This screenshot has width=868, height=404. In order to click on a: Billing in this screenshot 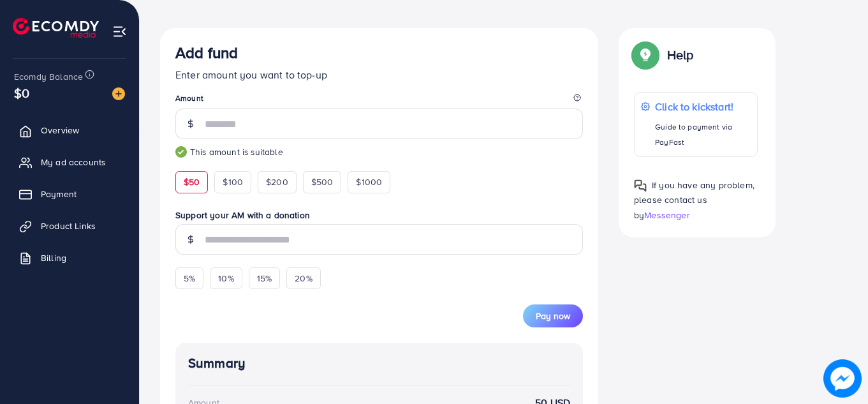, I will do `click(69, 258)`.